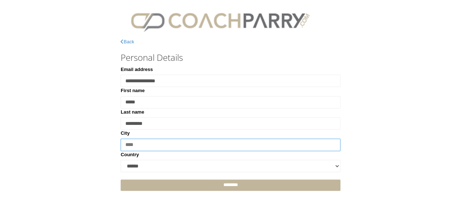  What do you see at coordinates (127, 42) in the screenshot?
I see `a: Back` at bounding box center [127, 42].